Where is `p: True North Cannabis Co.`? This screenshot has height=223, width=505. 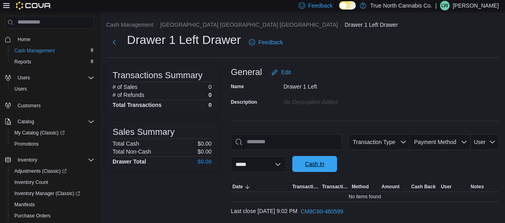
p: True North Cannabis Co. is located at coordinates (401, 6).